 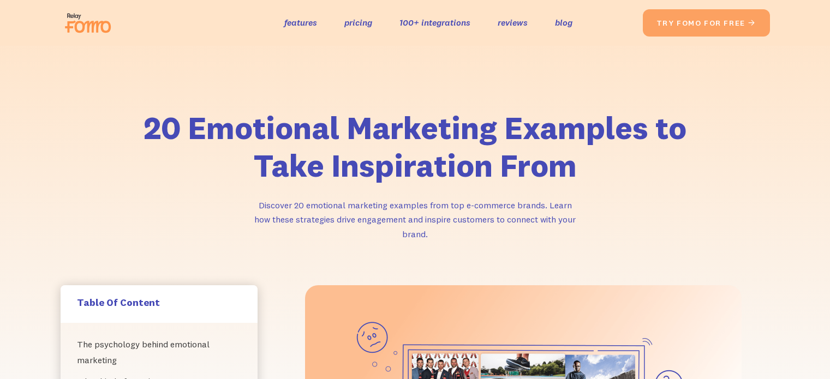 I want to click on a: reviews, so click(x=513, y=22).